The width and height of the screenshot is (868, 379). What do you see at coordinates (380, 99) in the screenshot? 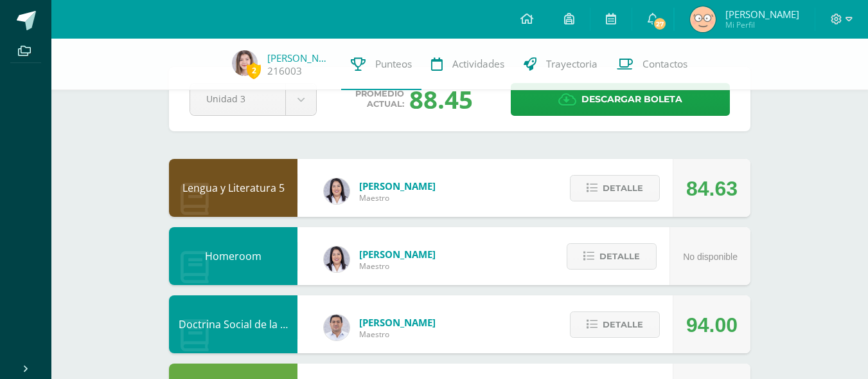
I see `span: Promedio actual:` at bounding box center [380, 99].